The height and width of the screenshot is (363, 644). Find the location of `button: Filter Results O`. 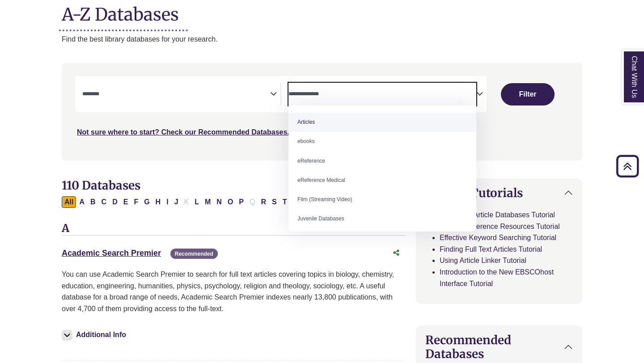

button: Filter Results O is located at coordinates (230, 202).